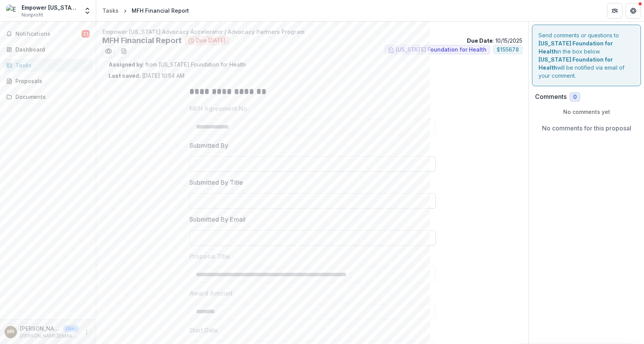 The image size is (644, 344). Describe the element at coordinates (109, 51) in the screenshot. I see `button: Preview 31c3bc58-76a0-40ca-abb8-695d4f649cb3.pdf` at that location.